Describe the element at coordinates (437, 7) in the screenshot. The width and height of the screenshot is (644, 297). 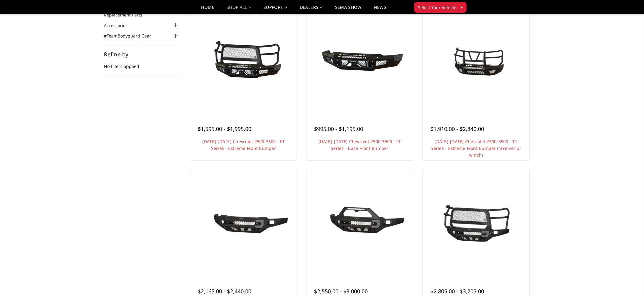
I see `span: Select Your Vehicle` at that location.